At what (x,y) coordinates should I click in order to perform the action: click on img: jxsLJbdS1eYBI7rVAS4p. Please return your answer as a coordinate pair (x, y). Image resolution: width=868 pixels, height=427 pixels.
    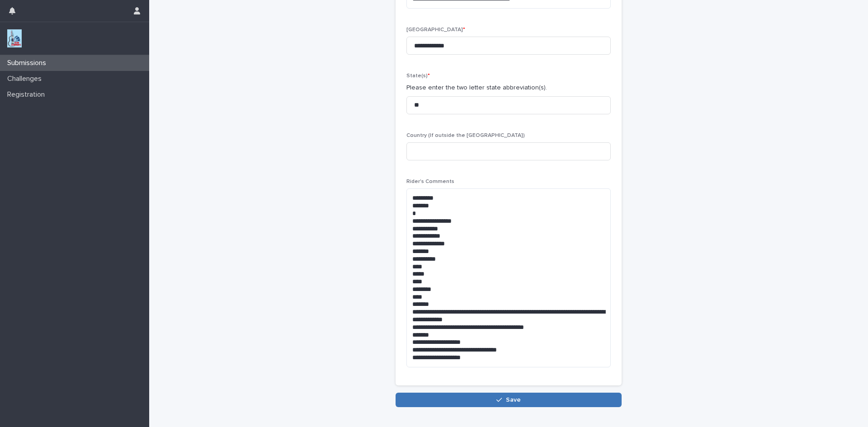
    Looking at the image, I should click on (14, 38).